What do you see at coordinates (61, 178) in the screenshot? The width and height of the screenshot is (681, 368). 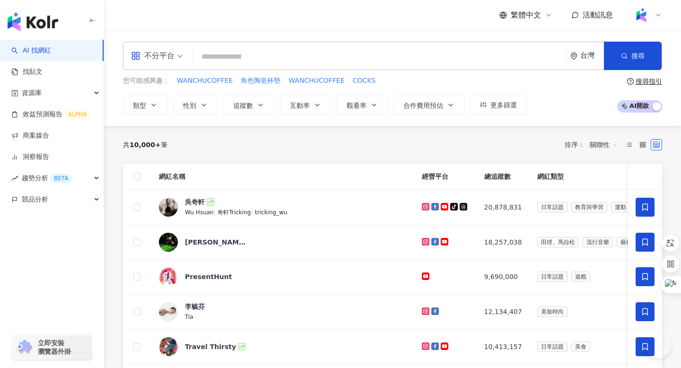 I see `div: BETA` at bounding box center [61, 178].